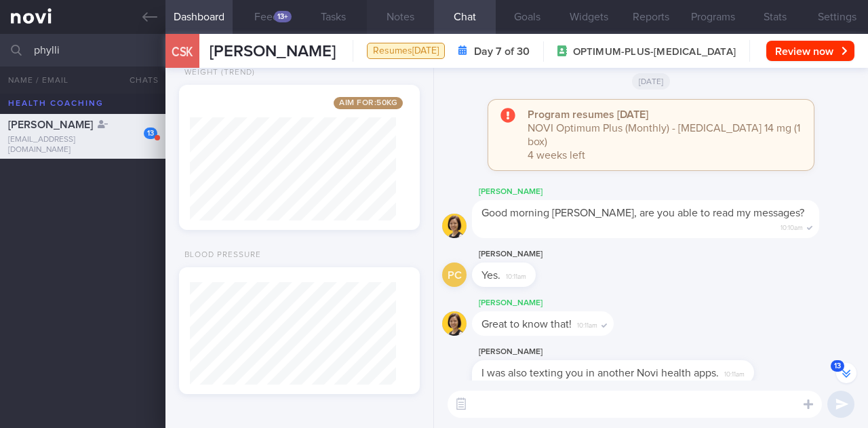 This screenshot has width=868, height=428. What do you see at coordinates (600, 373) in the screenshot?
I see `span: I was also texting you in another Novi health apps.` at bounding box center [600, 373].